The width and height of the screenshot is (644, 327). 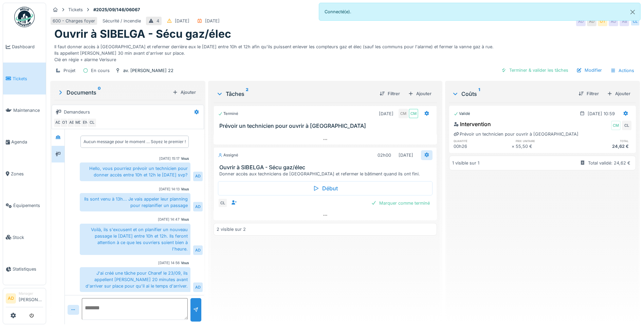 What do you see at coordinates (384, 155) in the screenshot?
I see `div: 02h00` at bounding box center [384, 155].